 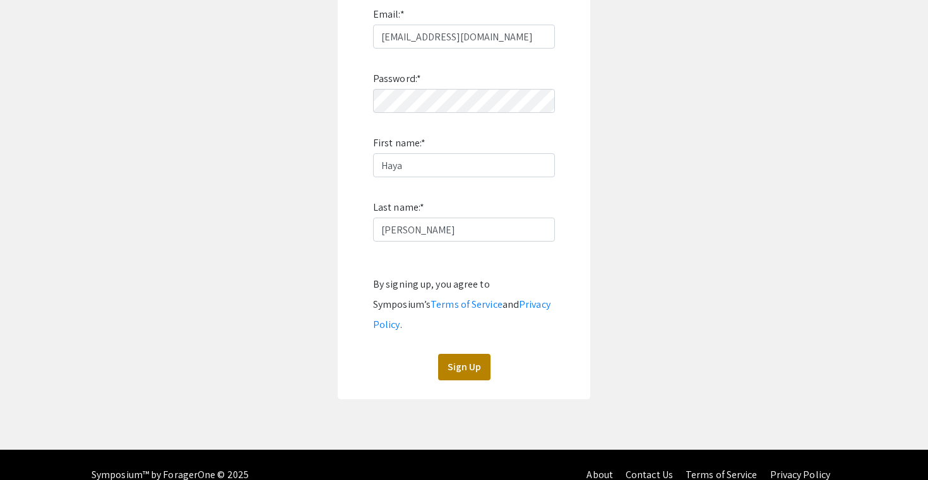 I want to click on button: Sign Up, so click(x=464, y=367).